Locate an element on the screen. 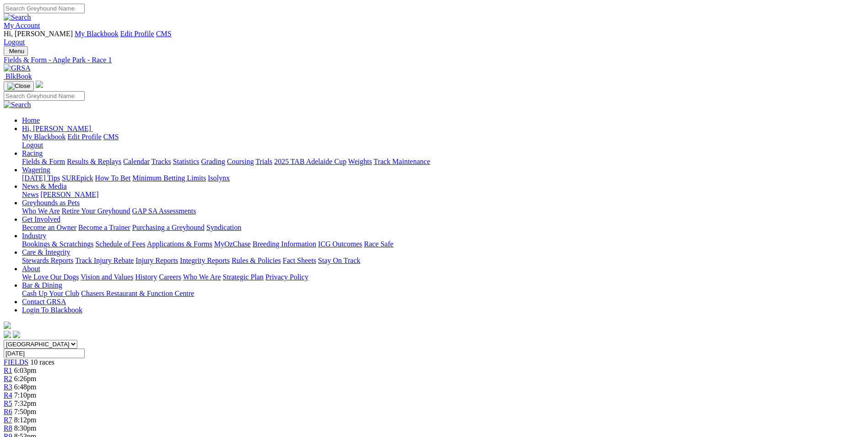 The height and width of the screenshot is (437, 868). span: 6:03pm is located at coordinates (25, 370).